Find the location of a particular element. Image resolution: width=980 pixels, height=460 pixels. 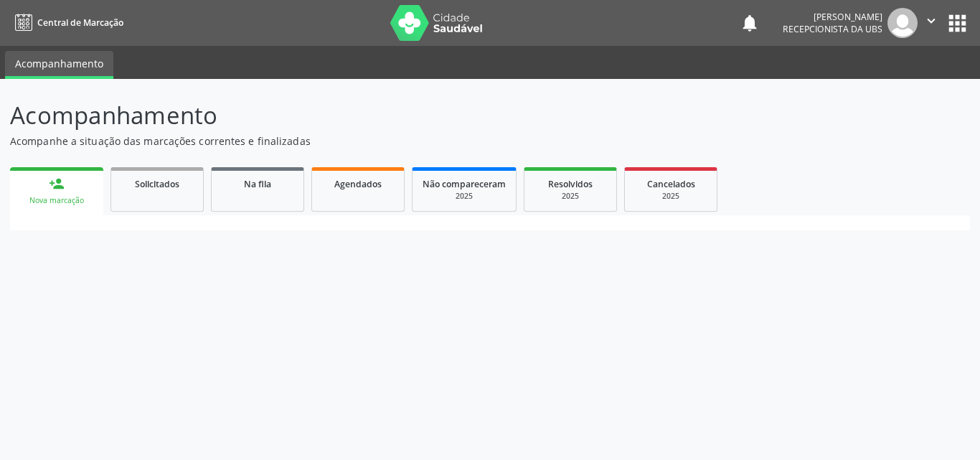

span: Recepcionista da UBS is located at coordinates (832, 28).